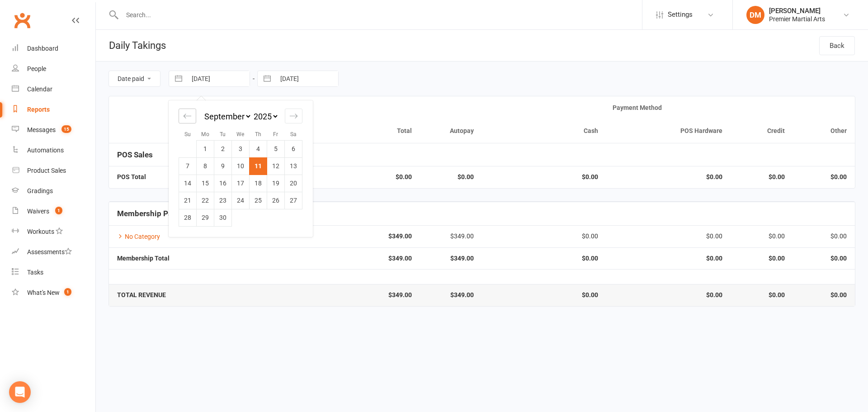 The width and height of the screenshot is (868, 412). Describe the element at coordinates (240, 148) in the screenshot. I see `td: Wednesday, September 3, 2025` at that location.